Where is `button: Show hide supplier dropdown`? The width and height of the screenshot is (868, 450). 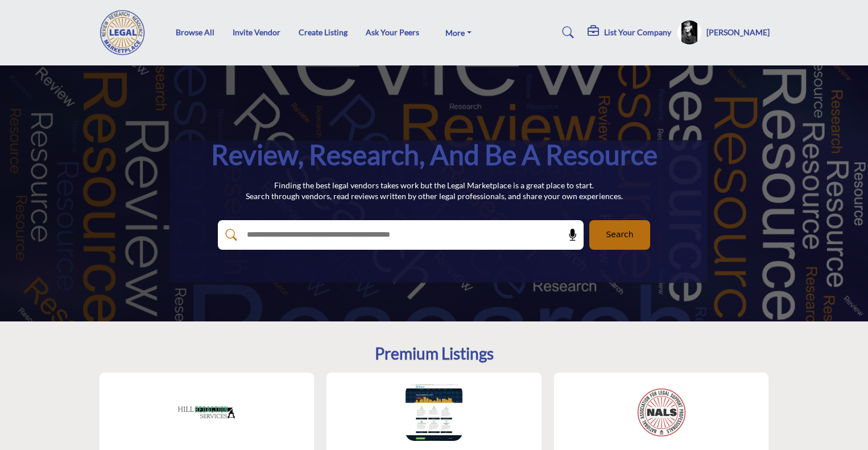
button: Show hide supplier dropdown is located at coordinates (690, 33).